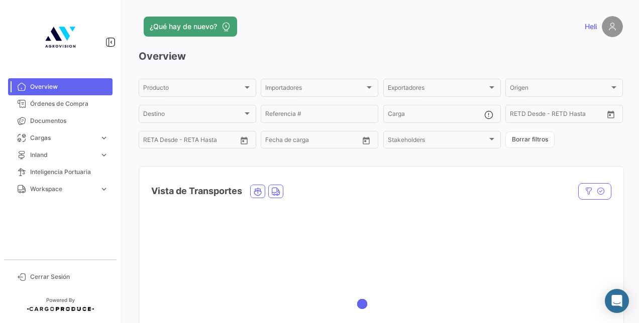 The image size is (639, 323). I want to click on span: Producto, so click(193, 89).